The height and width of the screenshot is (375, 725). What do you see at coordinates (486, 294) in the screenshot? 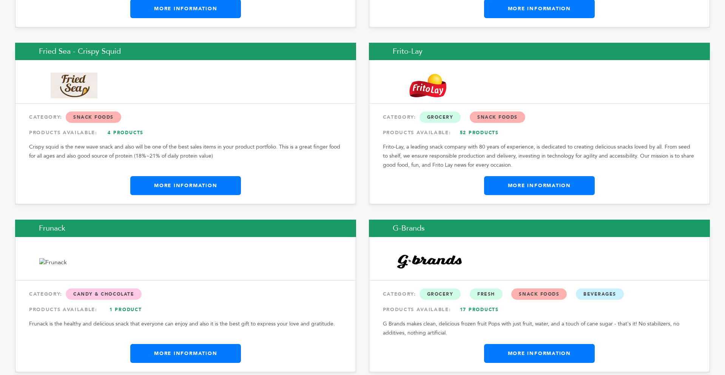
I see `span: Fresh` at bounding box center [486, 294].